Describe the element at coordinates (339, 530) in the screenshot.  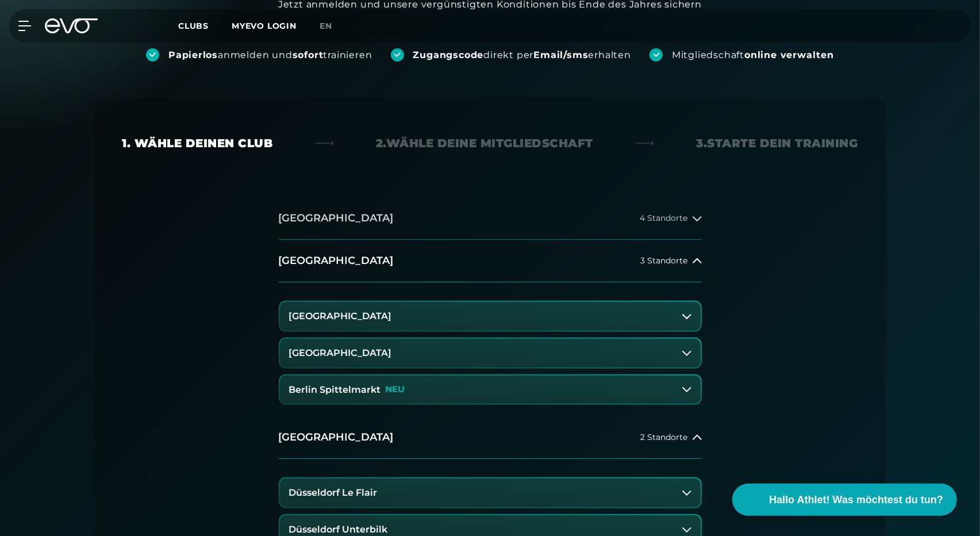
I see `h3: Düsseldorf Unterbilk` at that location.